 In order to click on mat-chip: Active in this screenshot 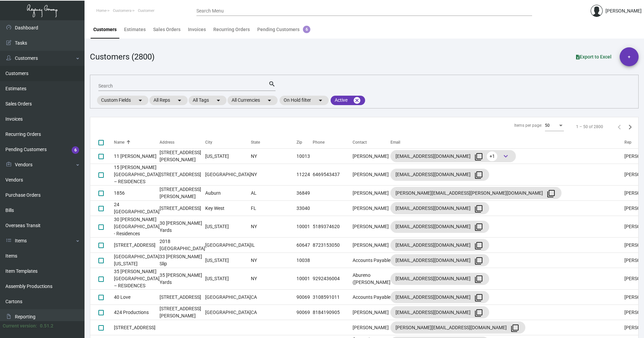, I will do `click(348, 100)`.